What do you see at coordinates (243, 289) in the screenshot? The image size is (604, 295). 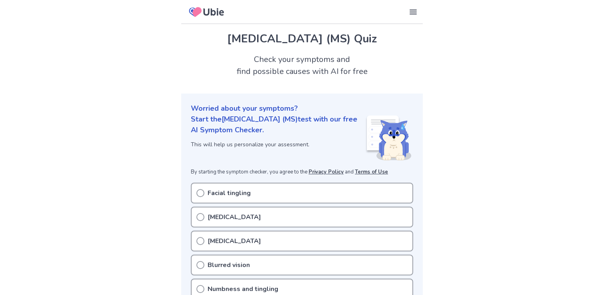 I see `p: Numbness and tingling` at bounding box center [243, 289].